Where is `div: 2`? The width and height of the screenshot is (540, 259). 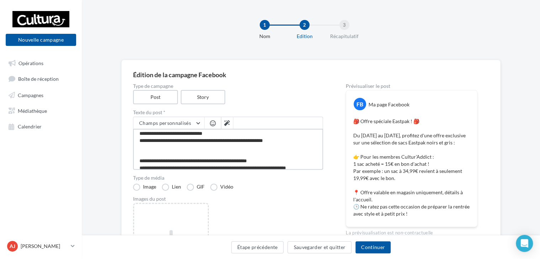
div: 2 is located at coordinates (305, 25).